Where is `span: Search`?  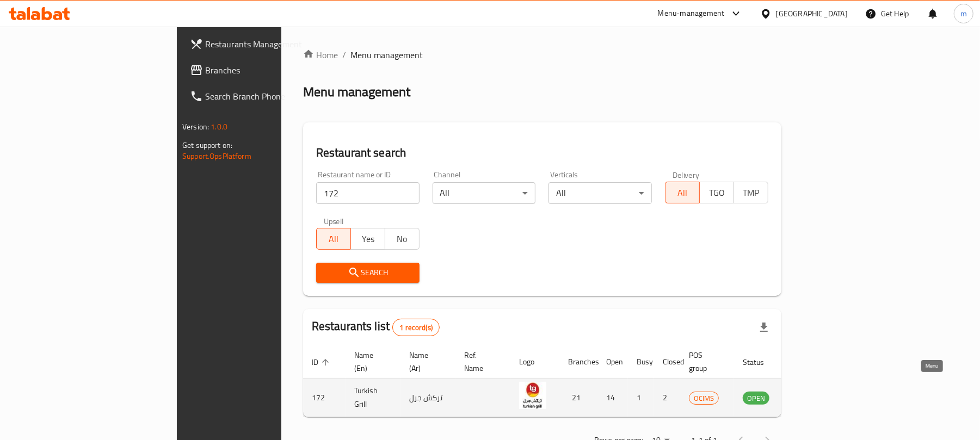
span: Search is located at coordinates (368, 272).